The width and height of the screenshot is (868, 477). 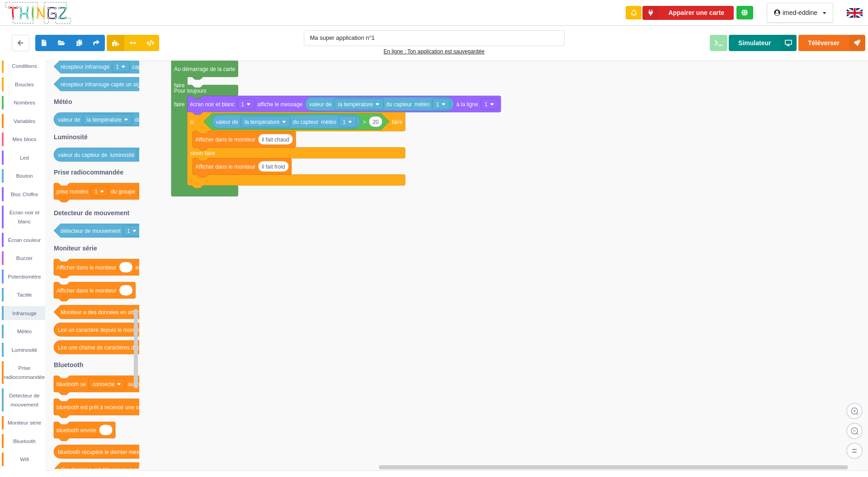 I want to click on text: à la ligne, so click(x=467, y=104).